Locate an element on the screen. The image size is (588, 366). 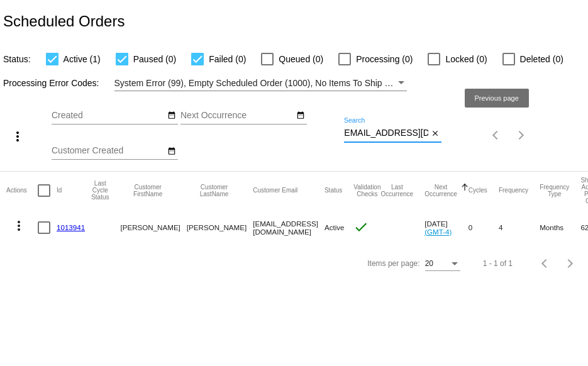
input: Created is located at coordinates (108, 116).